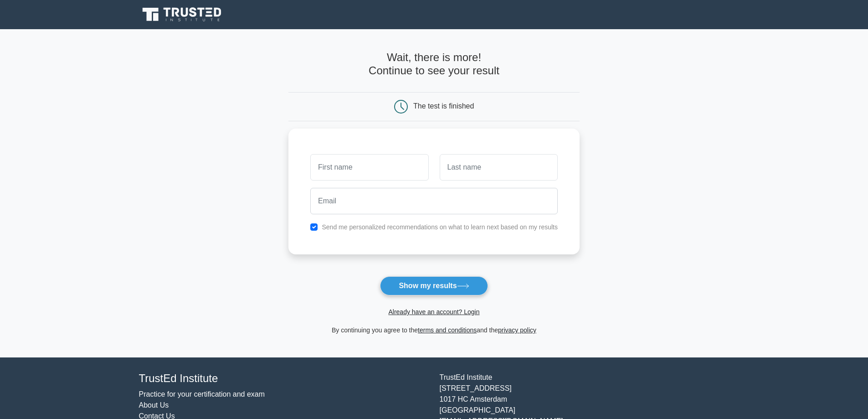  Describe the element at coordinates (447, 330) in the screenshot. I see `a: terms and conditions` at that location.